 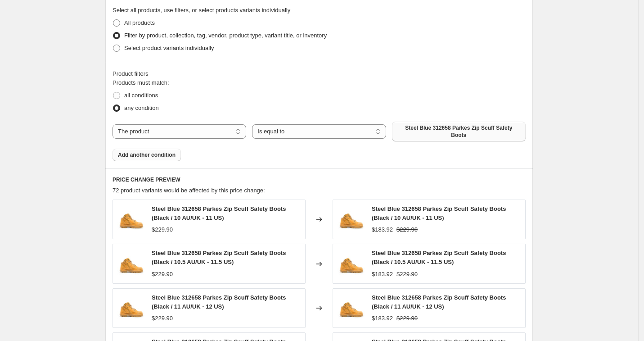 What do you see at coordinates (147, 155) in the screenshot?
I see `button: Add another condition` at bounding box center [147, 155].